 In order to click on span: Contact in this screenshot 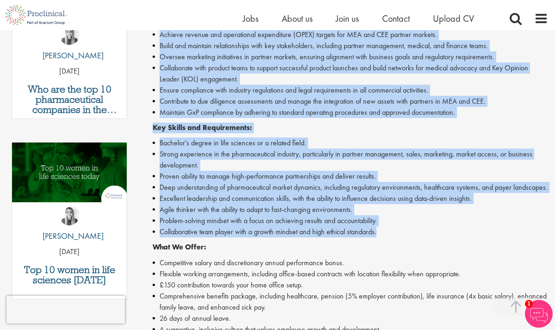, I will do `click(396, 19)`.